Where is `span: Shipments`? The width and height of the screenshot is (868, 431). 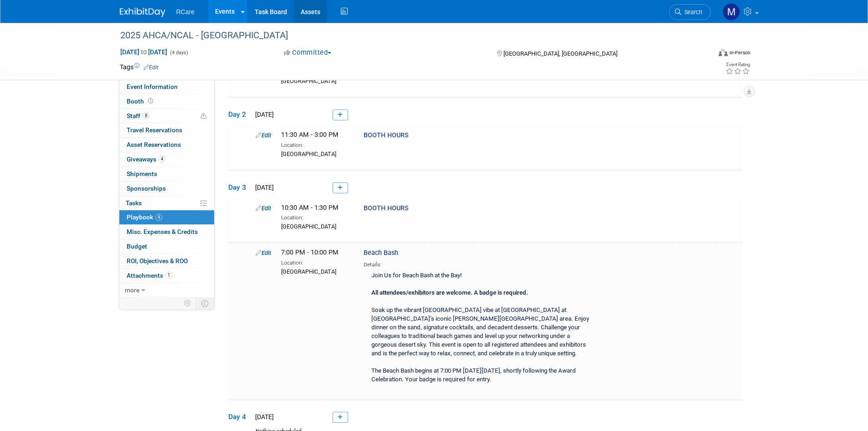 span: Shipments is located at coordinates (142, 174).